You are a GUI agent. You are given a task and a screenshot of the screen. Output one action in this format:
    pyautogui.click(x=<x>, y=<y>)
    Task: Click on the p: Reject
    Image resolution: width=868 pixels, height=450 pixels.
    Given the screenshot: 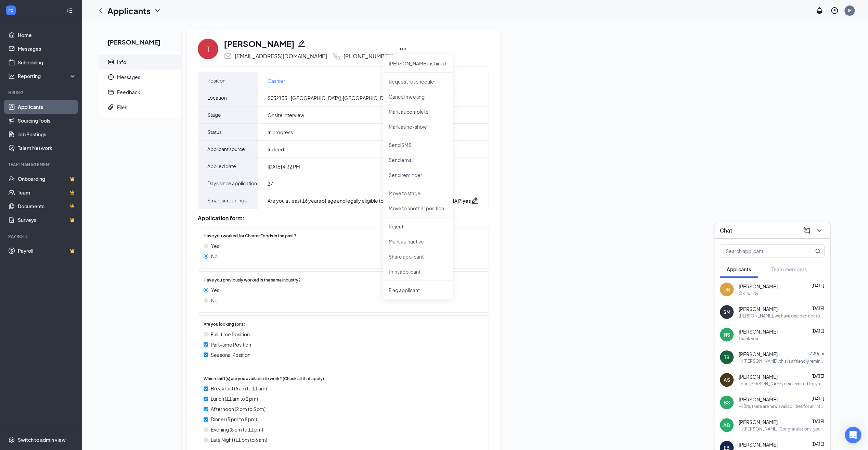 What is the action you would take?
    pyautogui.click(x=418, y=226)
    